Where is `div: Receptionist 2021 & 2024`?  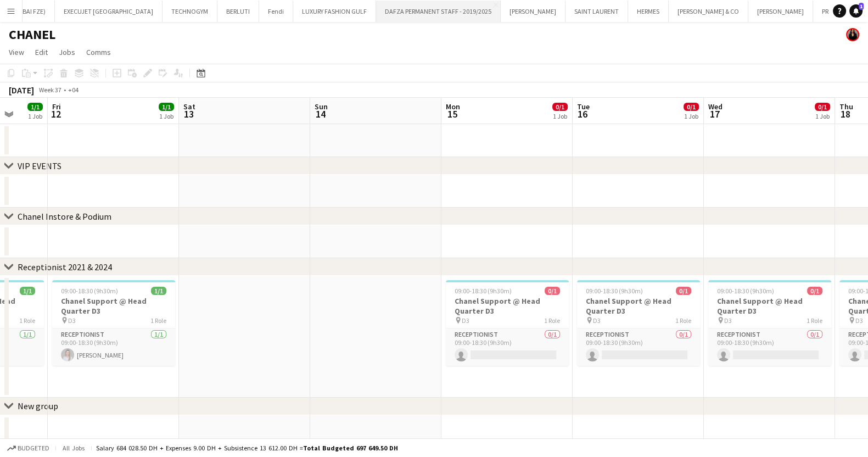 div: Receptionist 2021 & 2024 is located at coordinates (65, 267).